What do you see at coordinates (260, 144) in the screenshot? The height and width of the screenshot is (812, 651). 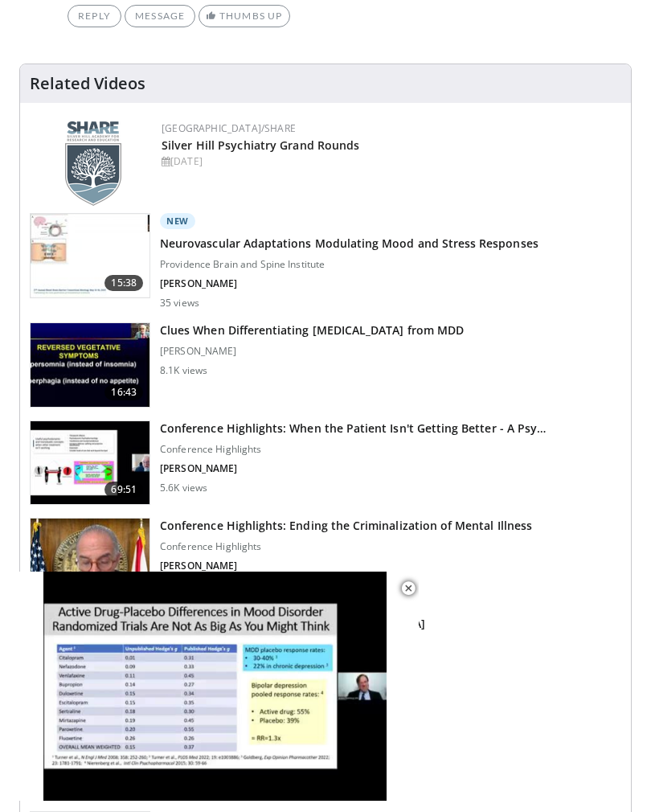 I see `a: Silver Hill Psychiatry Grand Rounds` at bounding box center [260, 144].